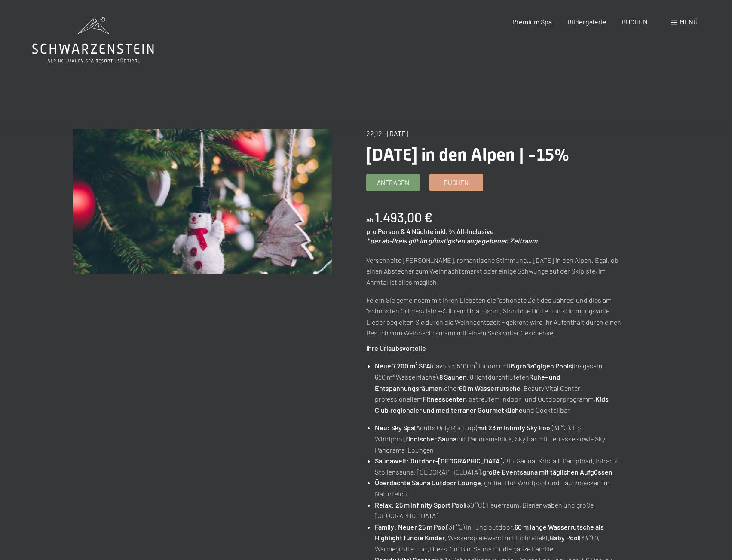 The height and width of the screenshot is (560, 732). I want to click on span: Anfragen, so click(392, 182).